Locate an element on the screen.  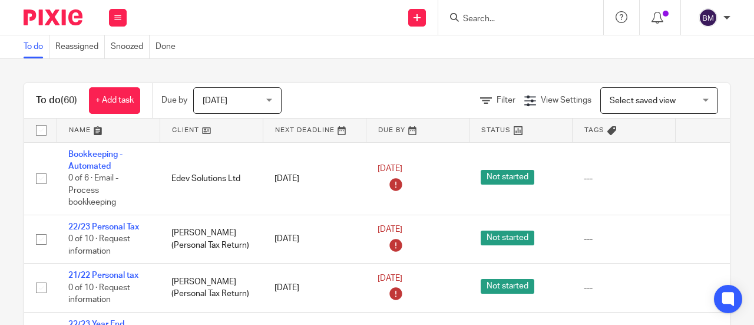
a: 21/22 Personal tax is located at coordinates (103, 275).